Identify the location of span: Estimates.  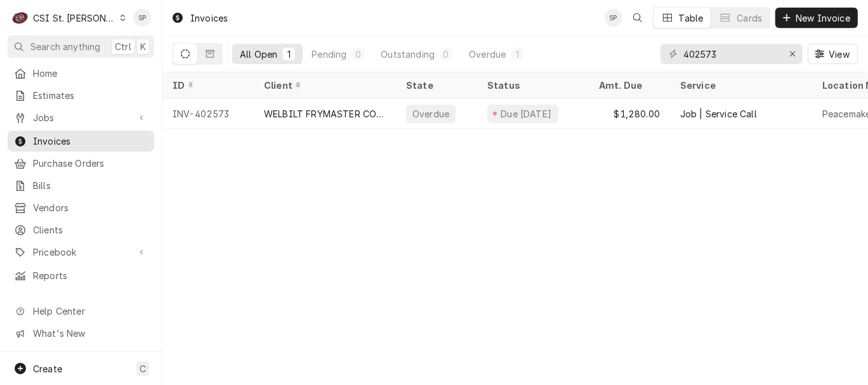
(90, 95).